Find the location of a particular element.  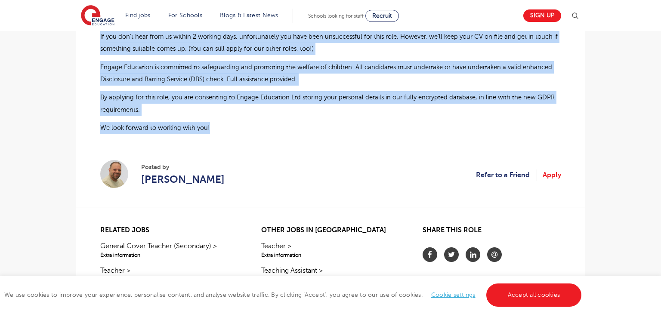

span: We use cookies to improve your experience, personalise content, and analyse website traffic. By c... is located at coordinates (294, 295).